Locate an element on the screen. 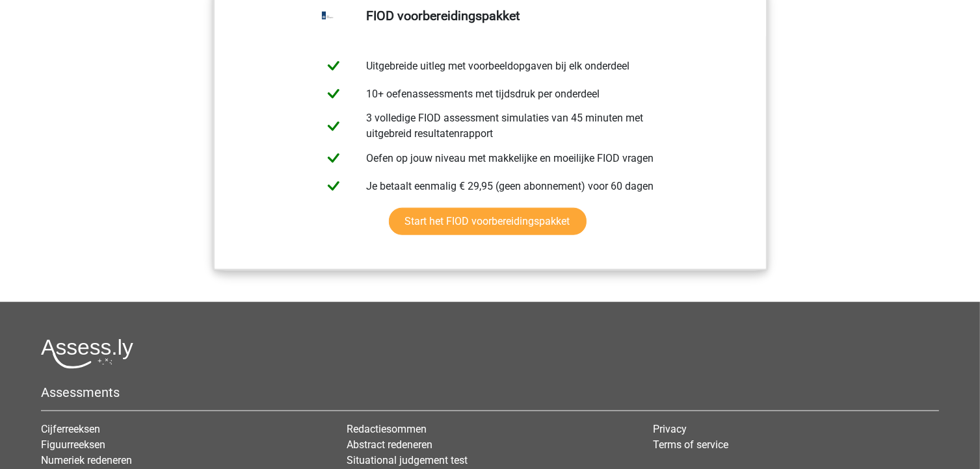  a: Redactiesommen is located at coordinates (386, 429).